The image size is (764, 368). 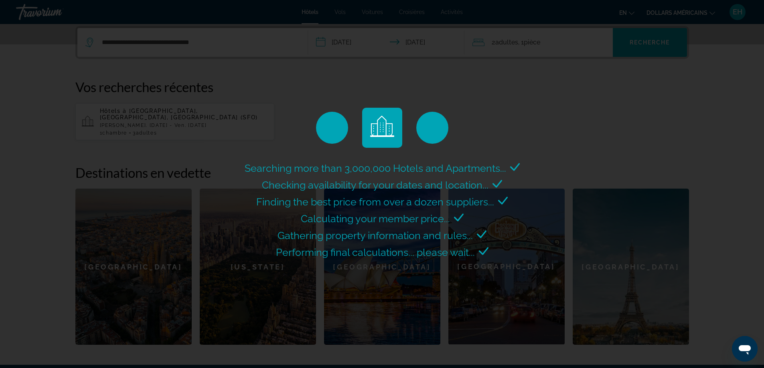 What do you see at coordinates (375, 185) in the screenshot?
I see `span: Checking availability for your dates and location...` at bounding box center [375, 185].